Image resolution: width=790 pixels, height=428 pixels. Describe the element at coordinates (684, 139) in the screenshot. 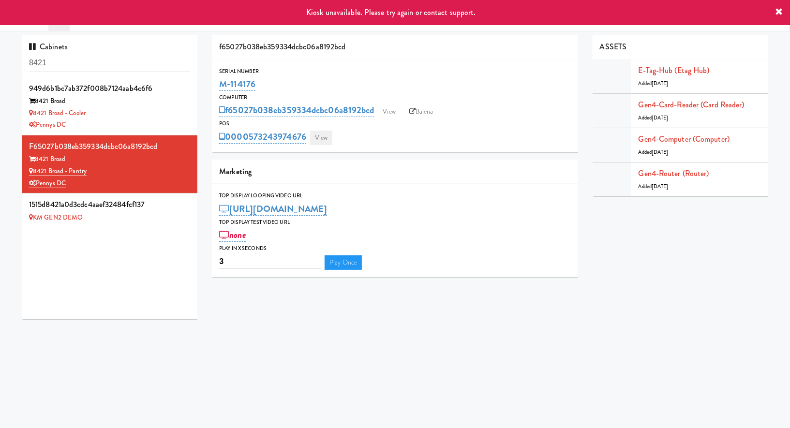

I see `a: Gen4-computer (Computer)` at that location.